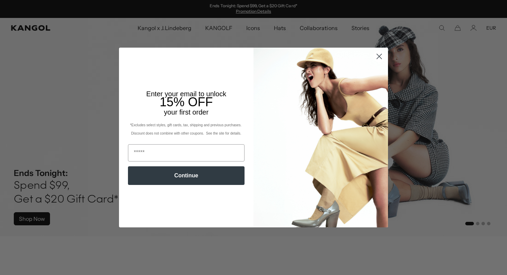 The width and height of the screenshot is (507, 275). What do you see at coordinates (186, 94) in the screenshot?
I see `span: Enter your email to unlock` at bounding box center [186, 94].